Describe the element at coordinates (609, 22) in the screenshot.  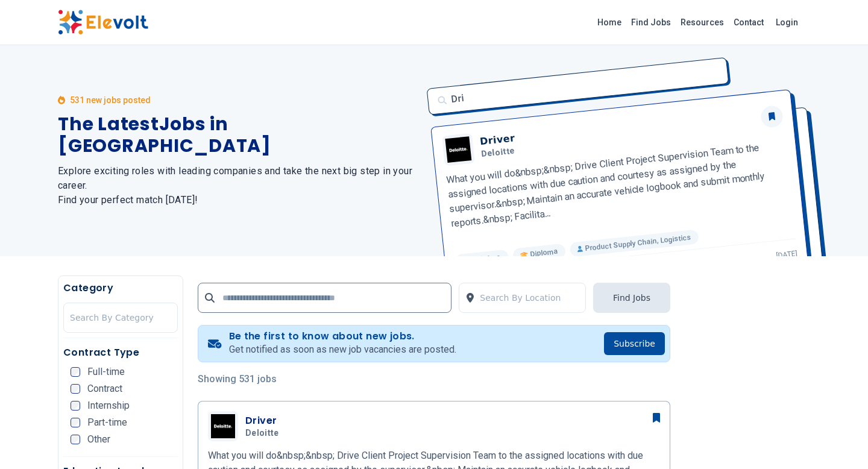
I see `a: Home` at that location.